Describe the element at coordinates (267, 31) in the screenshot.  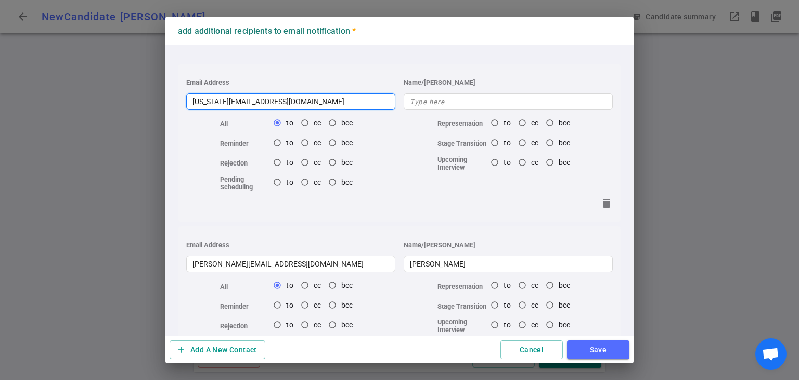
I see `strong: Add additional recipients to email notification` at that location.